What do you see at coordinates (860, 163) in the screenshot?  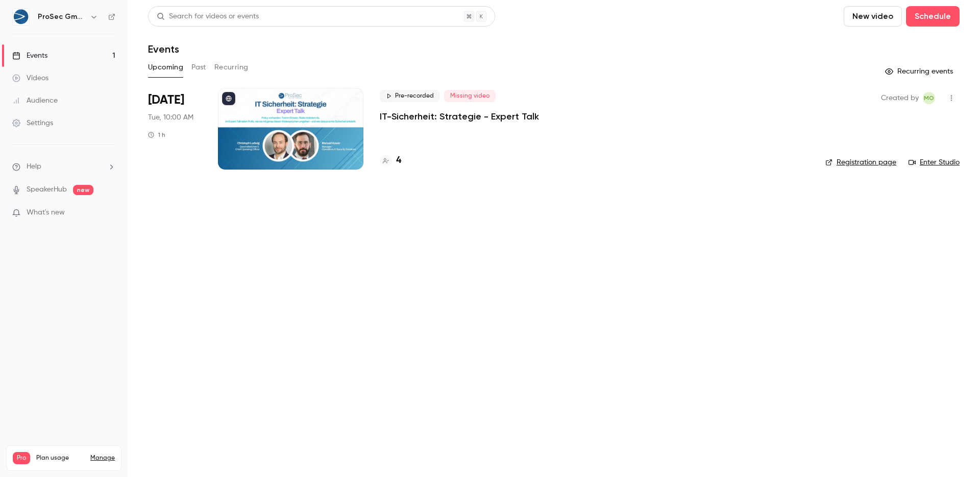 I see `a: Registration page` at bounding box center [860, 163].